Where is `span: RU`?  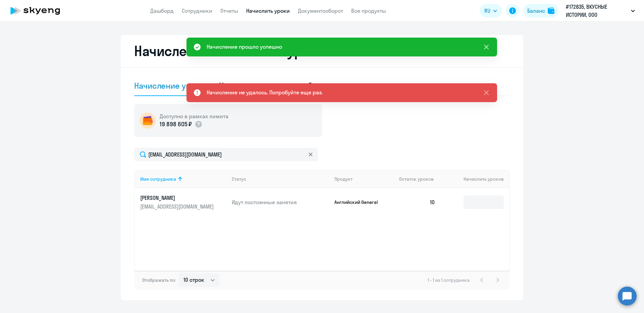 span: RU is located at coordinates (488, 11).